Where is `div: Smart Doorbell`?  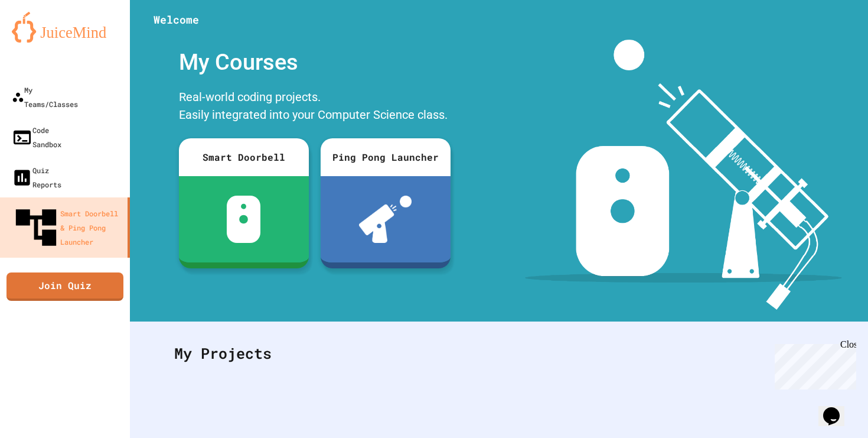 div: Smart Doorbell is located at coordinates (244, 157).